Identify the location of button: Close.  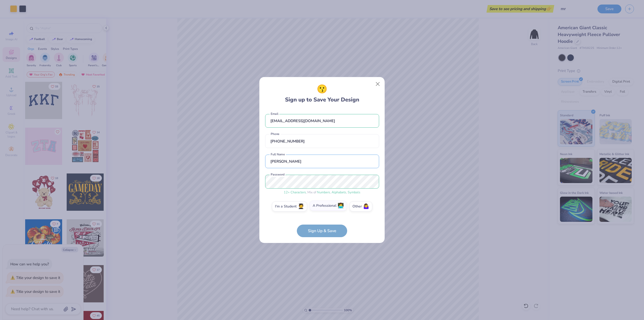
(378, 84).